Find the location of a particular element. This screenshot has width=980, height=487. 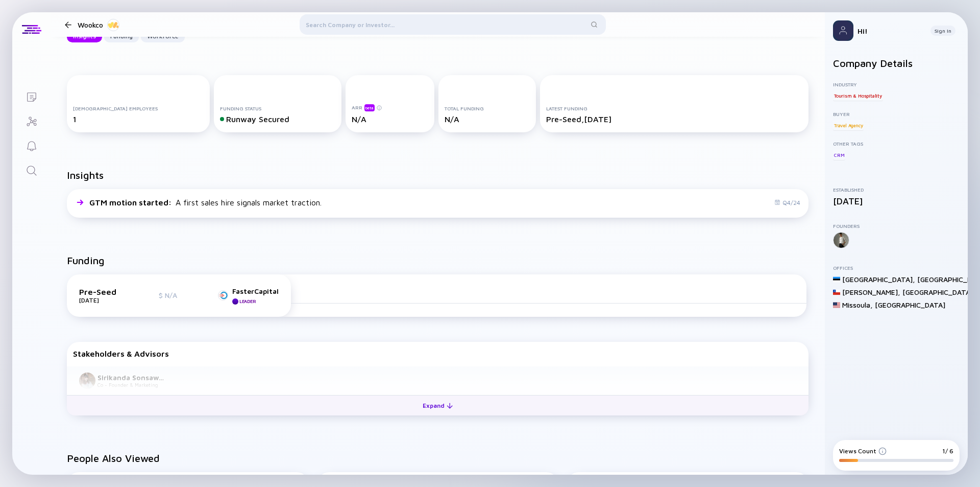

div: $ N/A is located at coordinates (174, 295).